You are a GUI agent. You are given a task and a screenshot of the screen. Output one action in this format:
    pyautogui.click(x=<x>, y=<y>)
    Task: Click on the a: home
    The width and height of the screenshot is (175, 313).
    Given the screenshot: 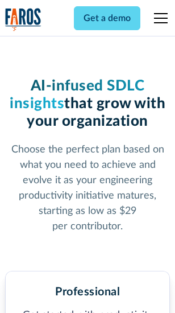 What is the action you would take?
    pyautogui.click(x=23, y=19)
    